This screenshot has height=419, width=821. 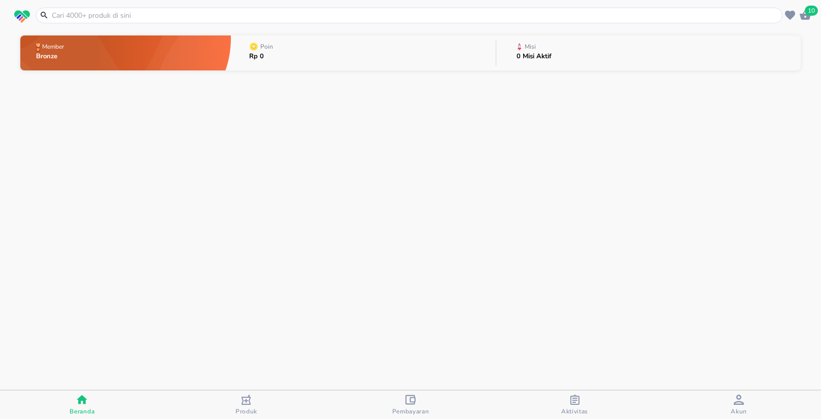 What do you see at coordinates (575, 405) in the screenshot?
I see `button: Aktivitas` at bounding box center [575, 405].